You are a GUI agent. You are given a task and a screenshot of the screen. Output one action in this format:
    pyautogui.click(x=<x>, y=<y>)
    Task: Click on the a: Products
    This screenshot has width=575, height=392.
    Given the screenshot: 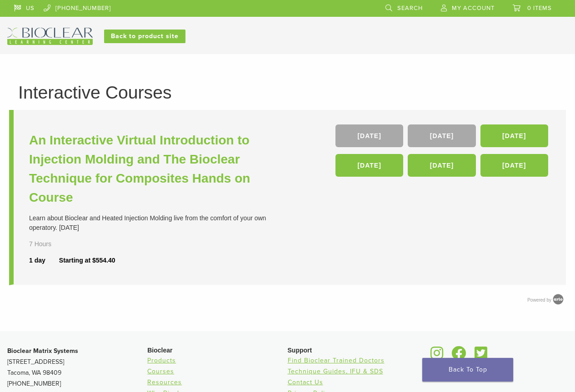 What is the action you would take?
    pyautogui.click(x=162, y=361)
    